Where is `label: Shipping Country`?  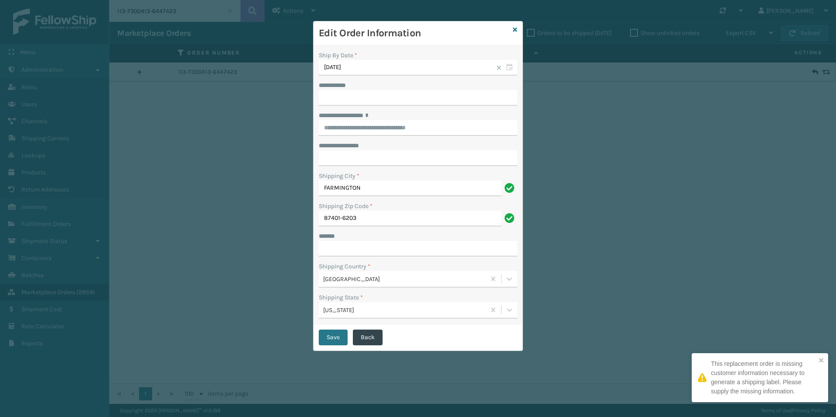 label: Shipping Country is located at coordinates (345, 266).